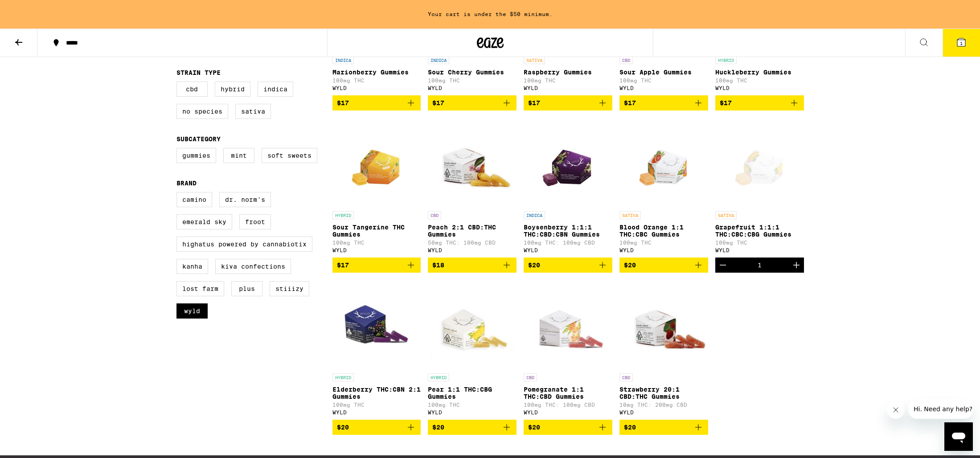  I want to click on a: Open page for Pear 1:1 THC:CBG Gummies from WYLD, so click(472, 350).